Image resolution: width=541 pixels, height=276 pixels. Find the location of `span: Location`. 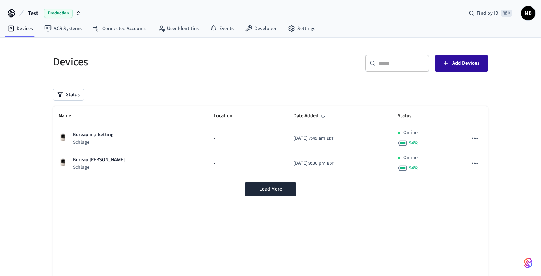

span: Location is located at coordinates (227, 116).